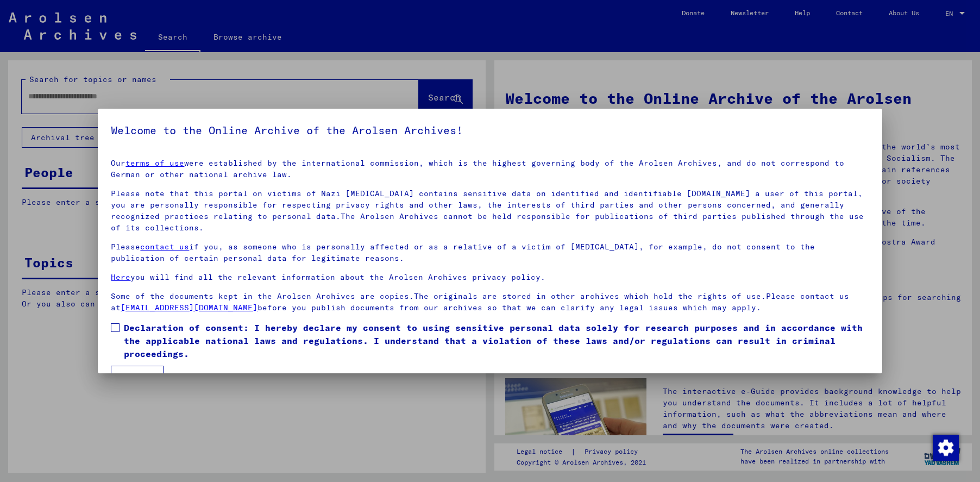 The height and width of the screenshot is (482, 980). I want to click on p: Some of the documents kept in the Arolsen Archives are copies.The originals are stored in other a..., so click(490, 302).